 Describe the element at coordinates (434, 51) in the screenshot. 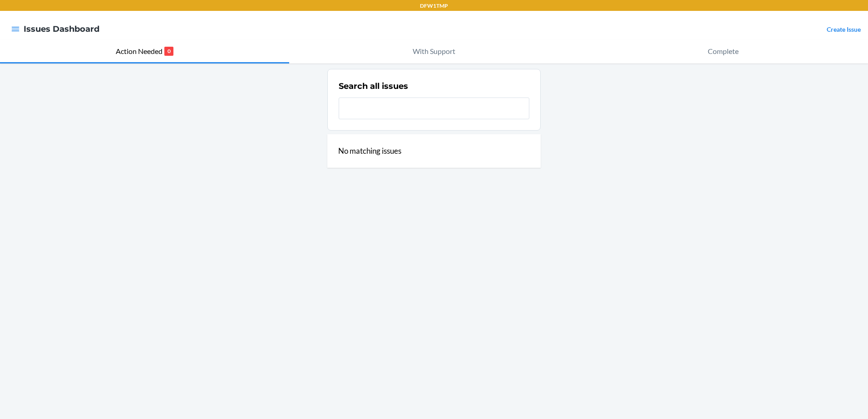

I see `p: With Support` at that location.